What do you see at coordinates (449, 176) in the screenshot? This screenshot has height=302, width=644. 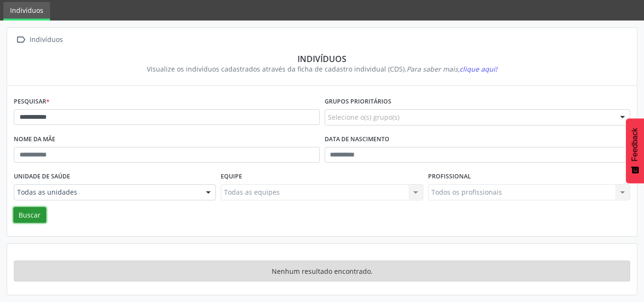 I see `label: Profissional` at bounding box center [449, 176].